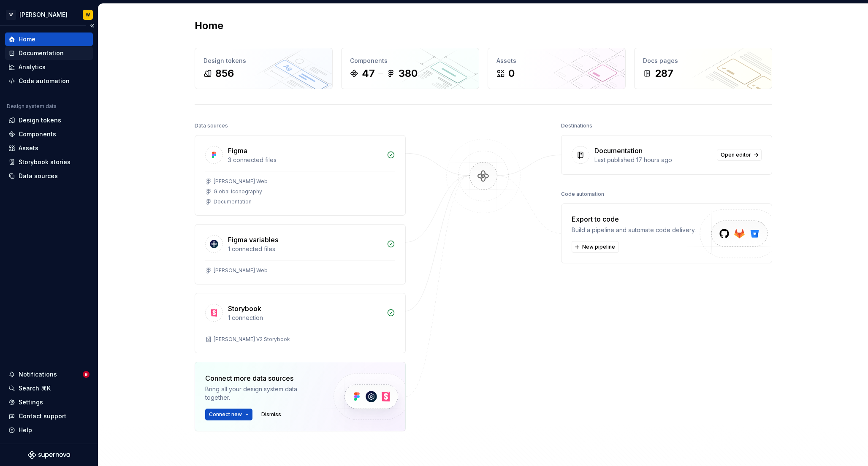 The height and width of the screenshot is (466, 868). Describe the element at coordinates (209, 26) in the screenshot. I see `h2: Home` at that location.